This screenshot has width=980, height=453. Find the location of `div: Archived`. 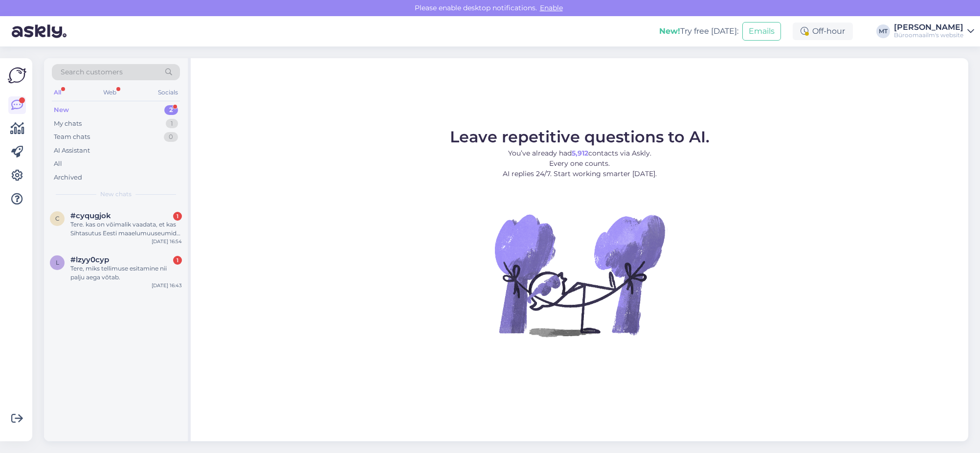

div: Archived is located at coordinates (68, 178).